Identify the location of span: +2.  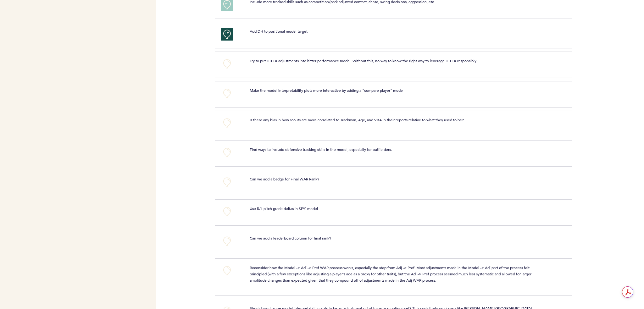
(227, 34).